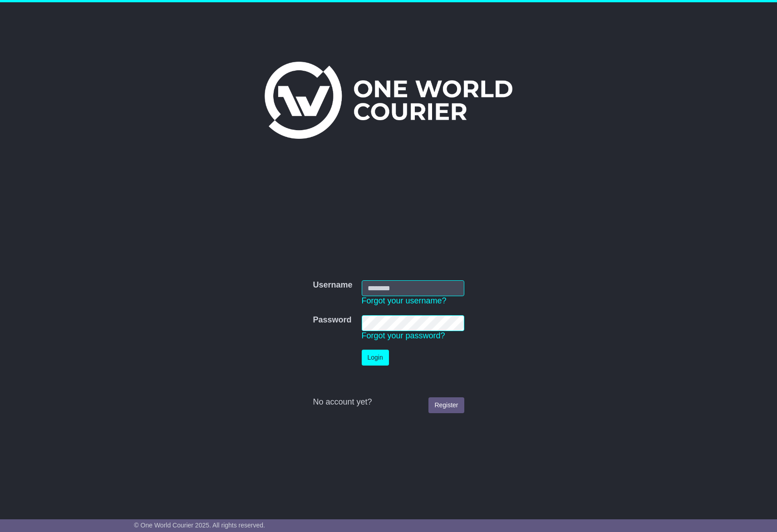  What do you see at coordinates (332, 321) in the screenshot?
I see `label: Password` at bounding box center [332, 321].